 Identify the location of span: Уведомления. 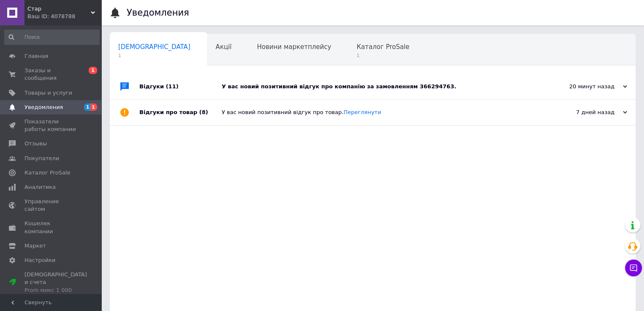
(44, 107).